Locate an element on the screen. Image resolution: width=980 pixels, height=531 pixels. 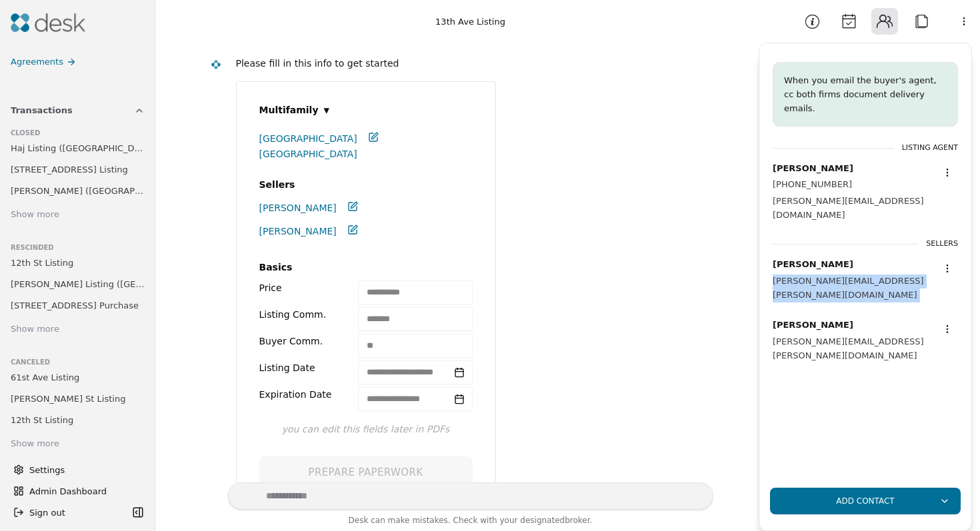
textarea: Write your prompt here is located at coordinates (471, 496).